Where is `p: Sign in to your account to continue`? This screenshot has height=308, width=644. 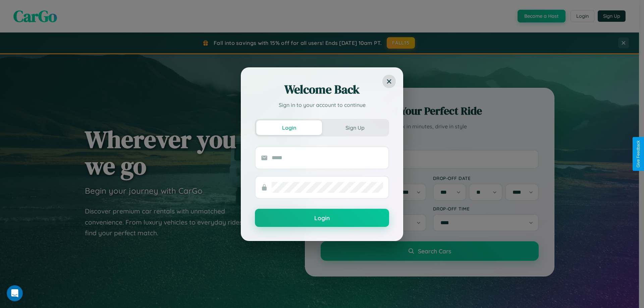 p: Sign in to your account to continue is located at coordinates (322, 105).